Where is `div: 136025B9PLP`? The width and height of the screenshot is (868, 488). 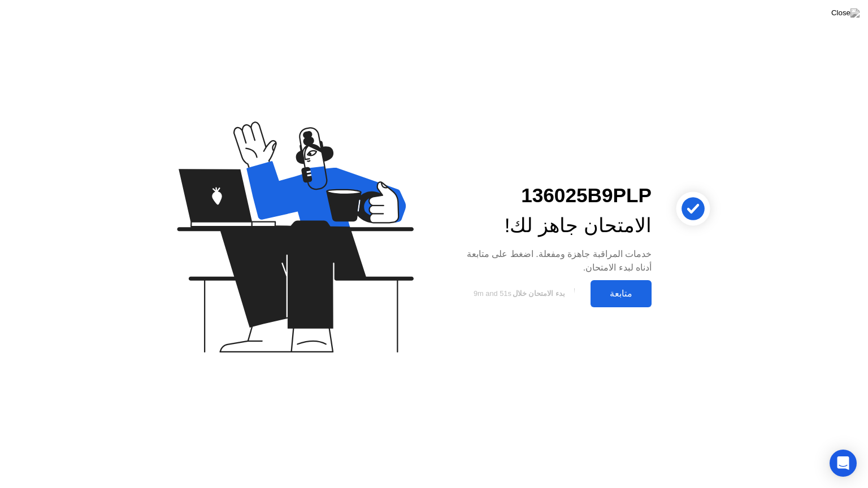
div: 136025B9PLP is located at coordinates (551, 196).